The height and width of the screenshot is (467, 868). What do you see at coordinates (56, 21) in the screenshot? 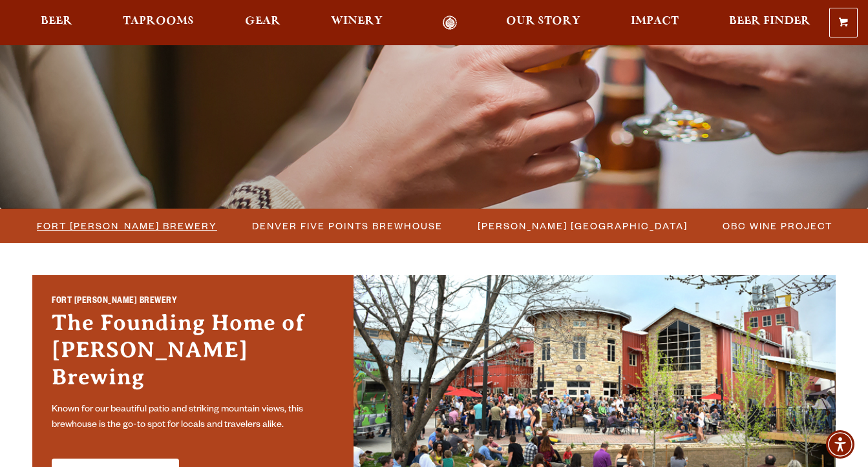
I see `span: Beer` at bounding box center [56, 21].